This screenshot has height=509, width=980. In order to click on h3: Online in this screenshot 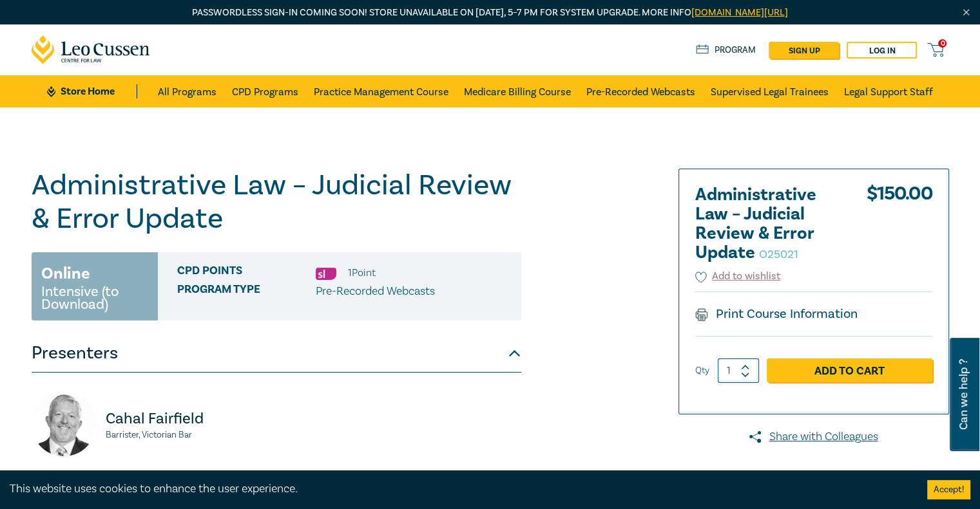, I will do `click(66, 273)`.